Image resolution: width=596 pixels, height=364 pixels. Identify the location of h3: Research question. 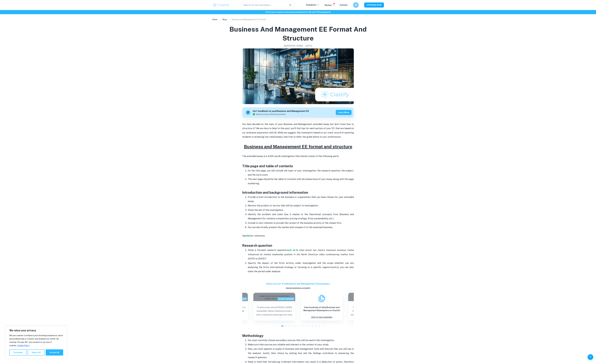
(298, 243).